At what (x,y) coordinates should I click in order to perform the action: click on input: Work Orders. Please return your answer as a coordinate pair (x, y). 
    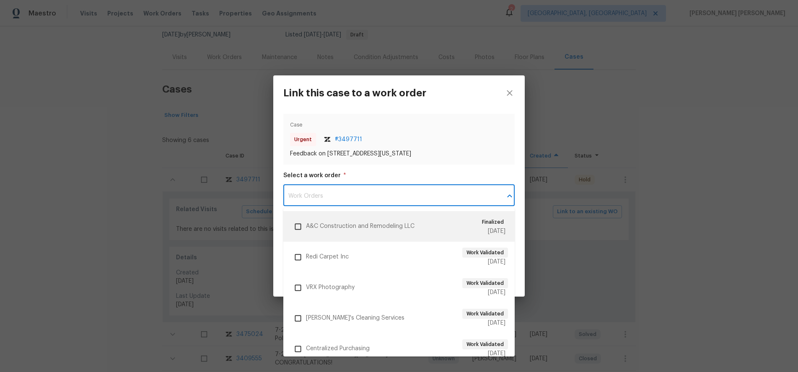
    Looking at the image, I should click on (387, 196).